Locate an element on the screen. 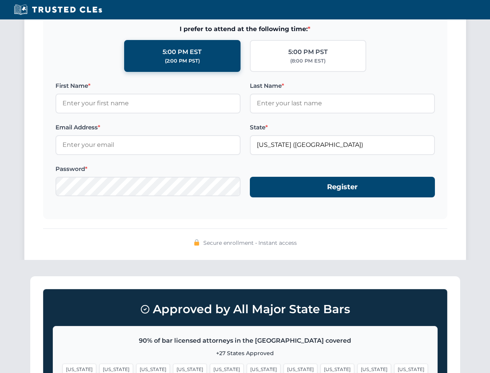 The image size is (490, 373). input: Enter your last name is located at coordinates (342, 103).